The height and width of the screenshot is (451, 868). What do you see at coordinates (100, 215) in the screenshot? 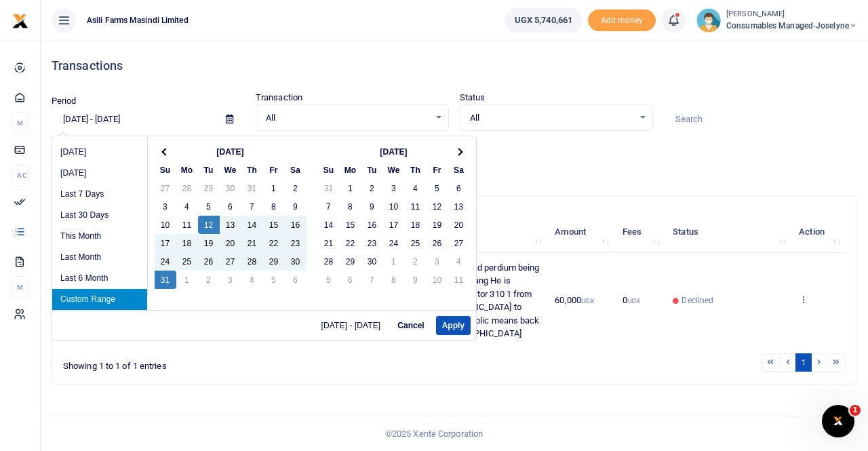
I see `li: Last 30 Days` at bounding box center [100, 215].